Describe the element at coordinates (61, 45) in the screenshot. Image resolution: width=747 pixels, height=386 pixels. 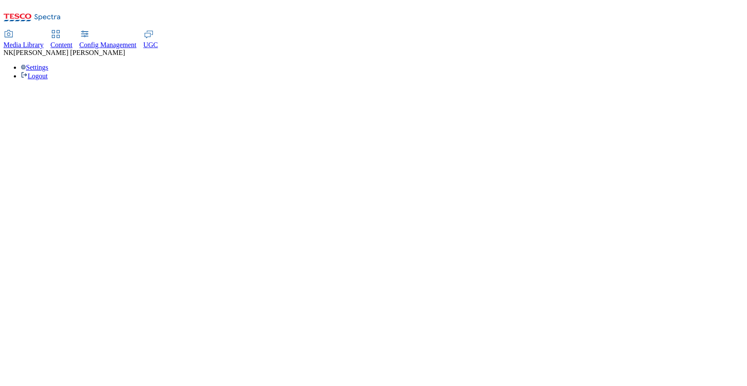
I see `span: Content` at that location.